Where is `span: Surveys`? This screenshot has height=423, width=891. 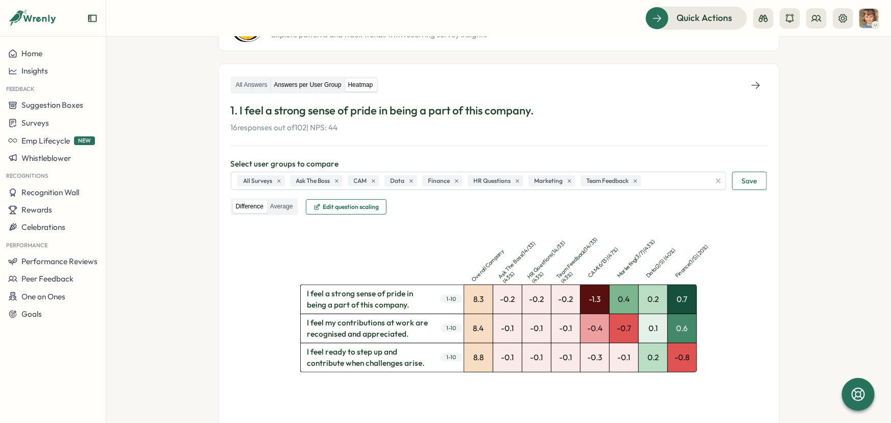 span: Surveys is located at coordinates (35, 123).